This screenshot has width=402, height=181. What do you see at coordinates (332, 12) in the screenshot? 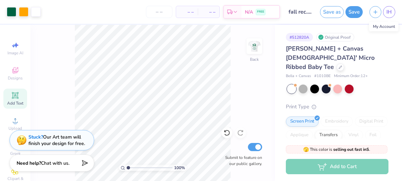
I see `button: Save as` at bounding box center [332, 12].